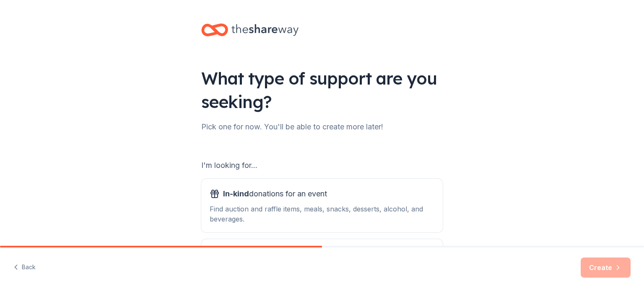 This screenshot has width=644, height=291. I want to click on button: Back, so click(24, 268).